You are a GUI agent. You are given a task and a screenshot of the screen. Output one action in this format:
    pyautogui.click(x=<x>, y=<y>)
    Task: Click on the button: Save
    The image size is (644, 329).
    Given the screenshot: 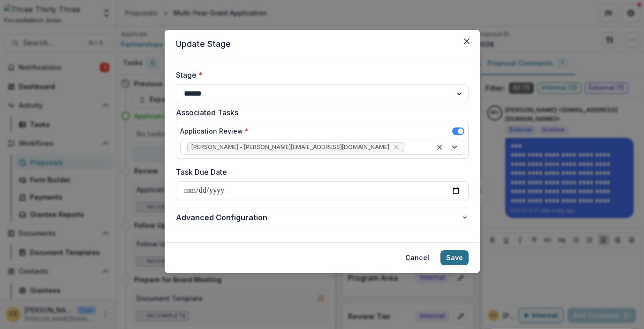 What is the action you would take?
    pyautogui.click(x=454, y=258)
    